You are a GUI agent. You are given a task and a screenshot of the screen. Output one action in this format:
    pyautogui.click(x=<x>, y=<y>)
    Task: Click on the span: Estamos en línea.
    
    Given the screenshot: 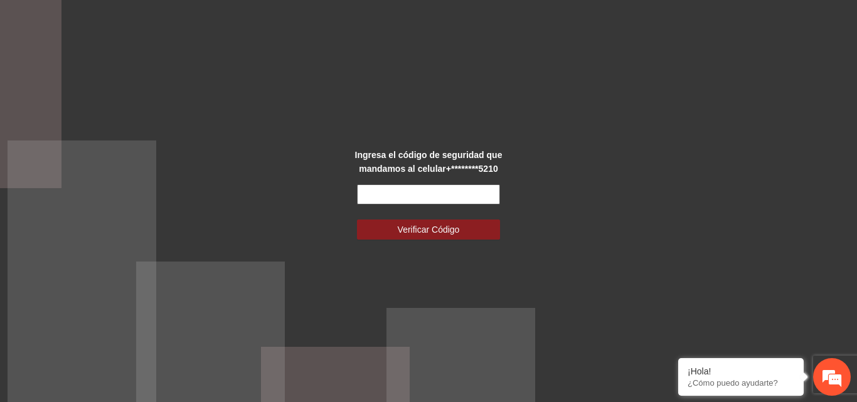 What is the action you would take?
    pyautogui.click(x=123, y=194)
    